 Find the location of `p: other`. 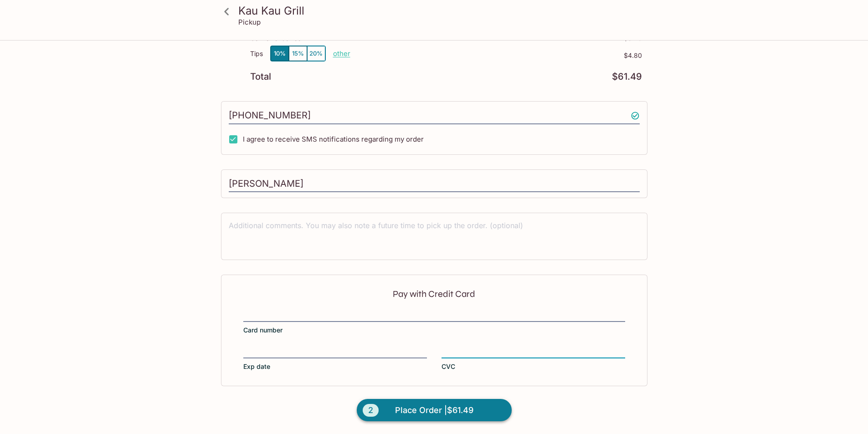

p: other is located at coordinates (342, 53).